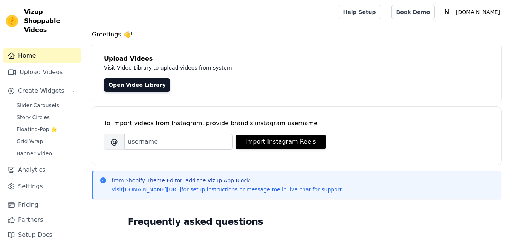  I want to click on span: Grid Wrap, so click(30, 142).